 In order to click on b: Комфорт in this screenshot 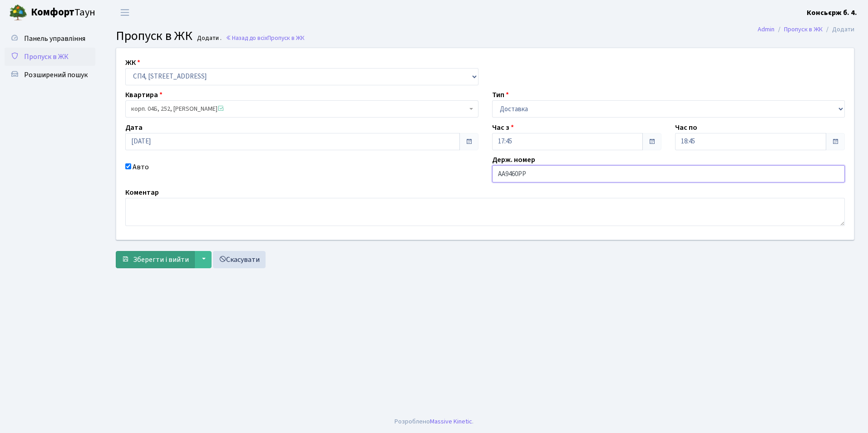, I will do `click(53, 12)`.